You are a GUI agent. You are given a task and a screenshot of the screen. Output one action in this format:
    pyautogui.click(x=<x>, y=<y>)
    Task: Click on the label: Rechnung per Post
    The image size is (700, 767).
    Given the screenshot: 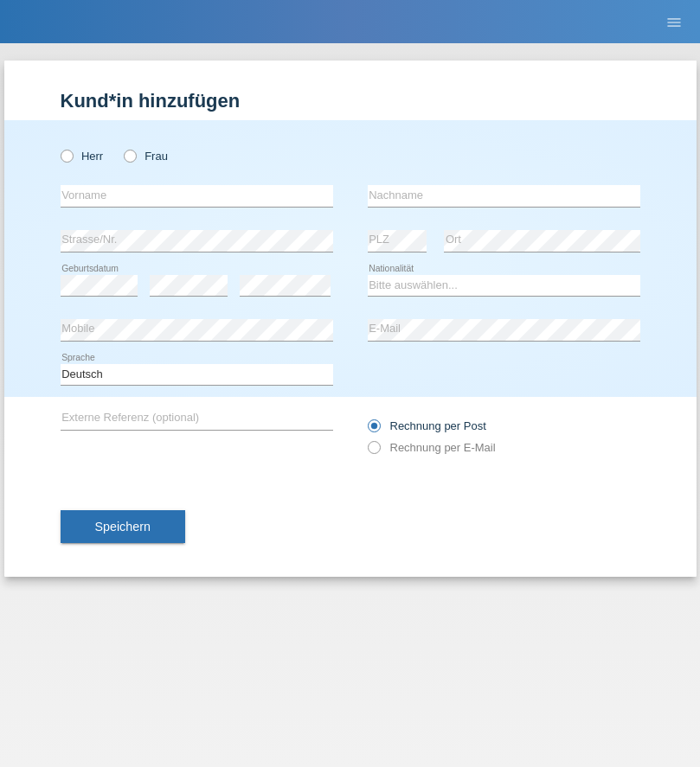 What is the action you would take?
    pyautogui.click(x=426, y=425)
    